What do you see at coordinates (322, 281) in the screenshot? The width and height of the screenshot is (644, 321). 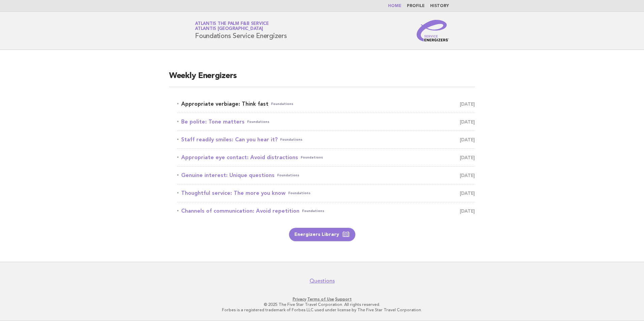 I see `a: Questions` at bounding box center [322, 281].